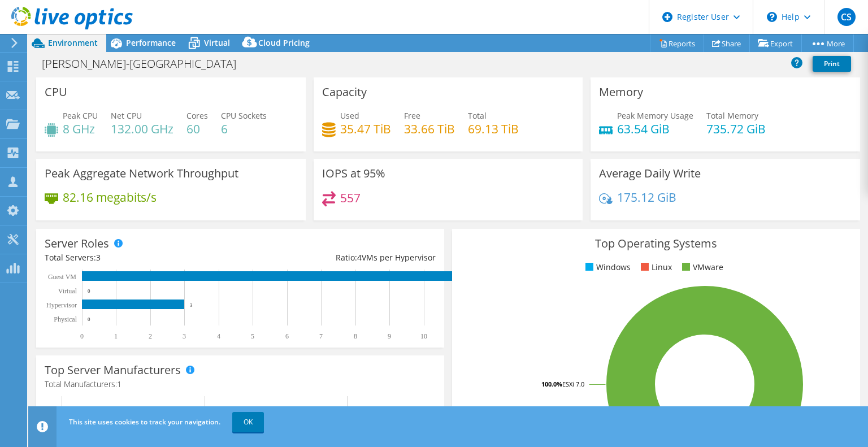  What do you see at coordinates (197, 129) in the screenshot?
I see `h4: 60` at bounding box center [197, 129].